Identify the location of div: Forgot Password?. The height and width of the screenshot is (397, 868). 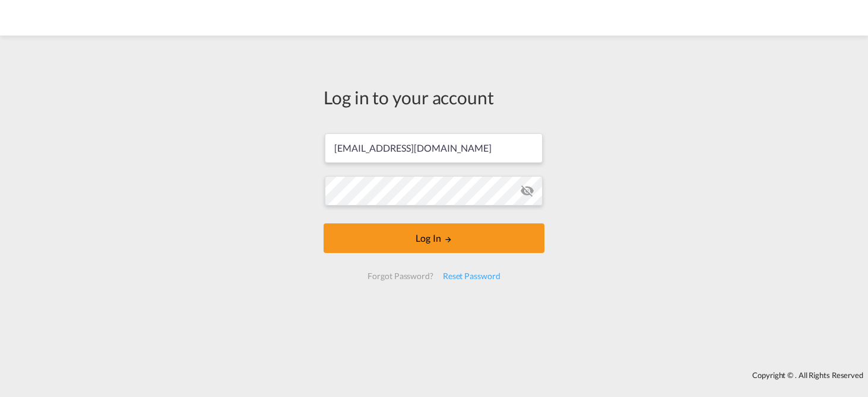
(400, 276).